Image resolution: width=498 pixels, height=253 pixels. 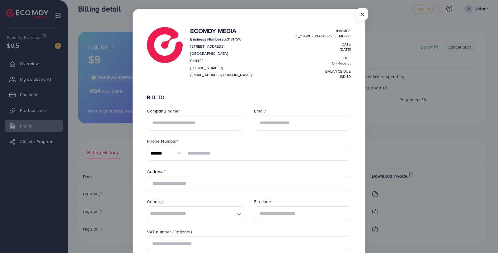 I want to click on label: Phone Number, so click(x=163, y=141).